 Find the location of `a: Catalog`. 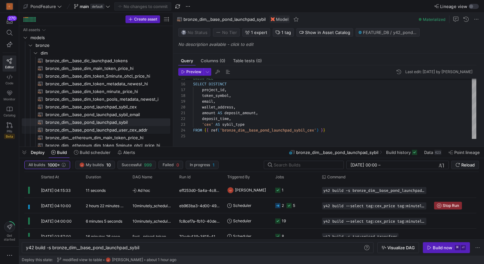

a: Catalog is located at coordinates (9, 111).